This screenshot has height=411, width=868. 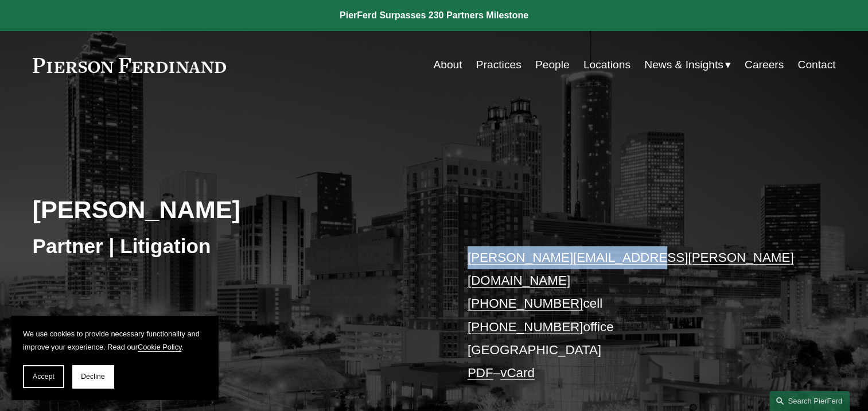 What do you see at coordinates (44, 377) in the screenshot?
I see `span: Accept` at bounding box center [44, 377].